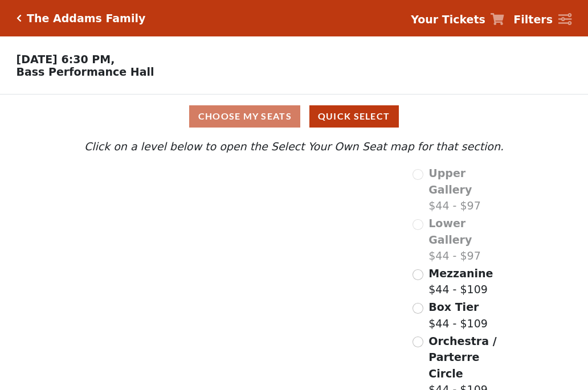 The width and height of the screenshot is (588, 390). I want to click on path: Lower Gallery - Seats Available: 0, so click(216, 218).